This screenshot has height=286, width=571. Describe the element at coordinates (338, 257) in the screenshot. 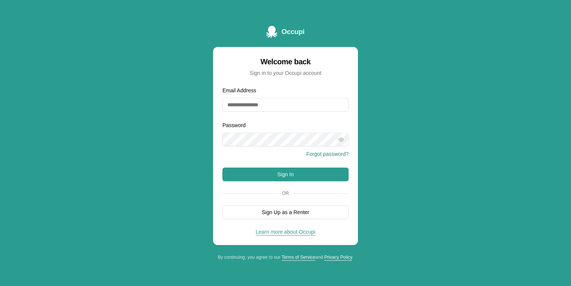

I see `a: Privacy Policy` at that location.